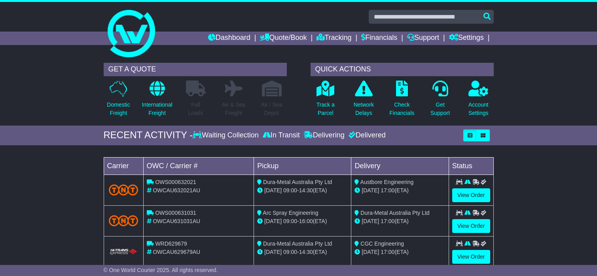  Describe the element at coordinates (306, 221) in the screenshot. I see `span: 16:00` at that location.